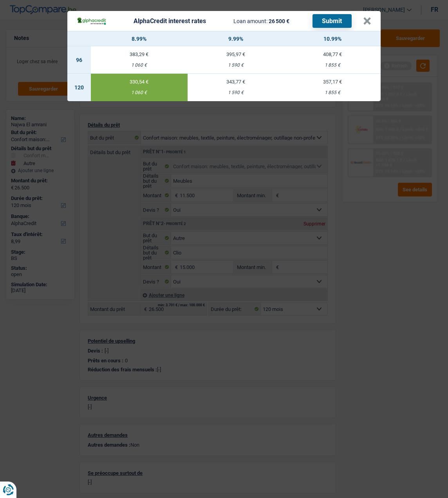 Image resolution: width=448 pixels, height=498 pixels. I want to click on td: 120, so click(79, 87).